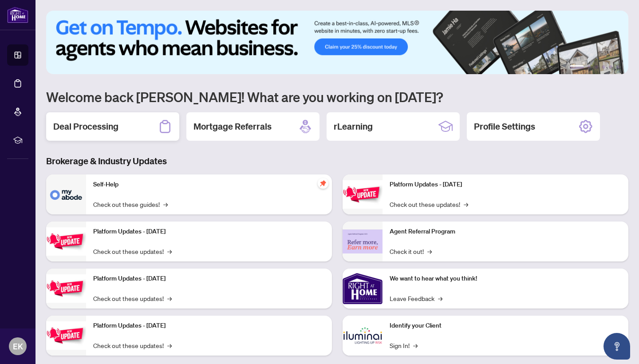 The height and width of the screenshot is (364, 639). I want to click on img: Platform Updates - July 21, 2025, so click(66, 288).